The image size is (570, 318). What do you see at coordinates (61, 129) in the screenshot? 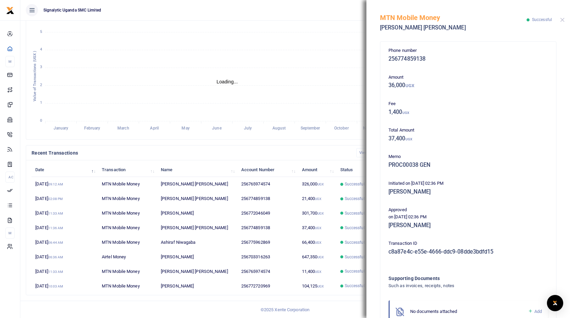
I see `tspan: January` at bounding box center [61, 129].